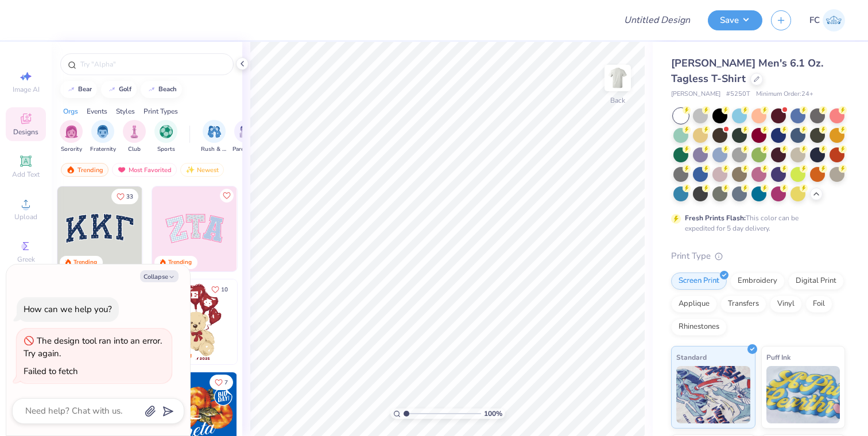  I want to click on input: Try "Alpha", so click(153, 64).